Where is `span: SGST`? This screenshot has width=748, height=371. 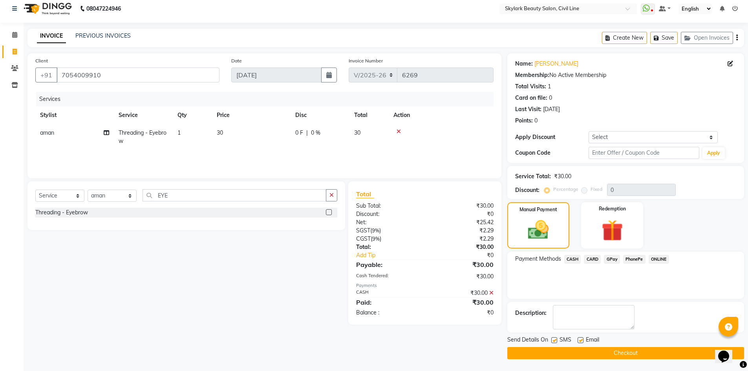
span: SGST is located at coordinates (363, 231).